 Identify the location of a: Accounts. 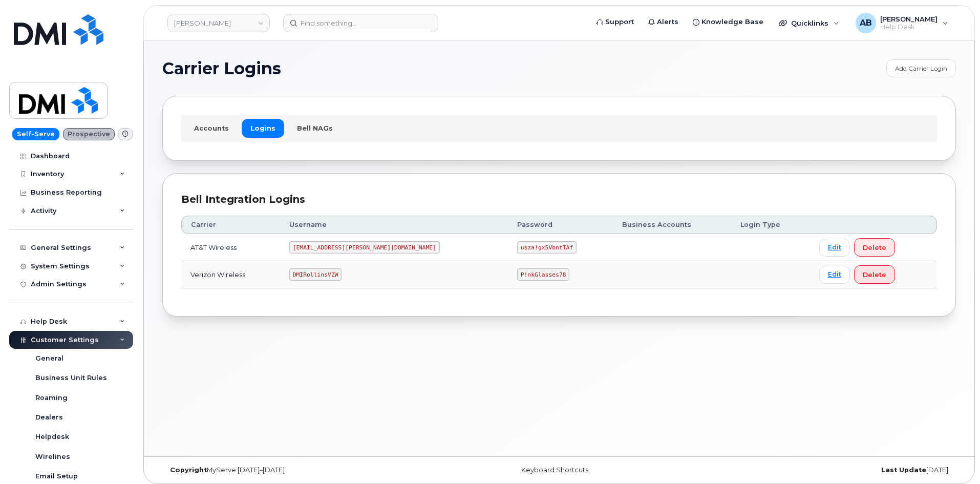
(211, 128).